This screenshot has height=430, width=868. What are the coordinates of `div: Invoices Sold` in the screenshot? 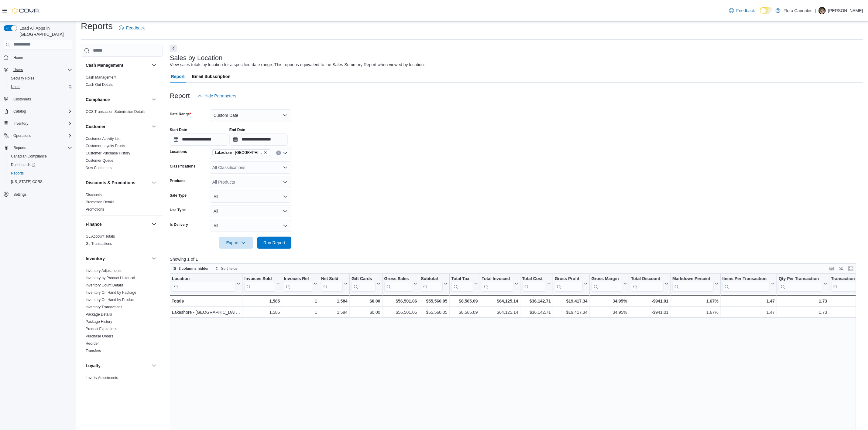 It's located at (260, 279).